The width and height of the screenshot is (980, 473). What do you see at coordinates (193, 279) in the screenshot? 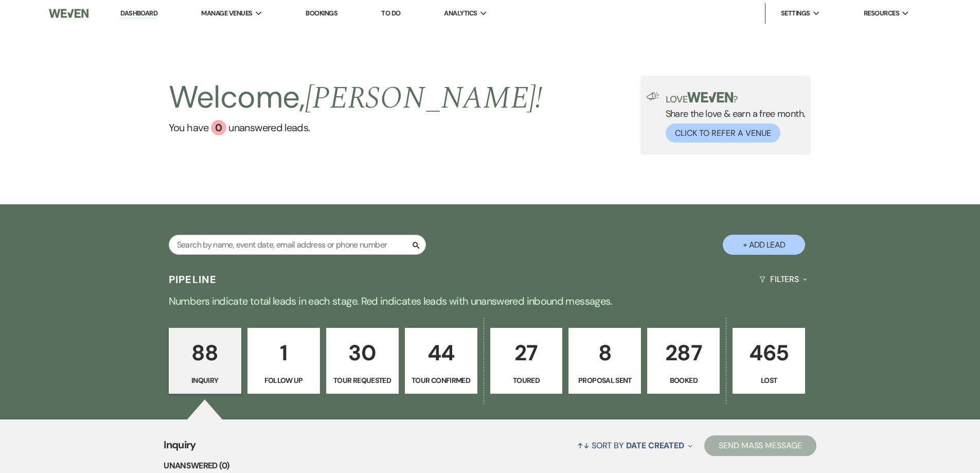
I see `h3: Pipeline` at bounding box center [193, 279].